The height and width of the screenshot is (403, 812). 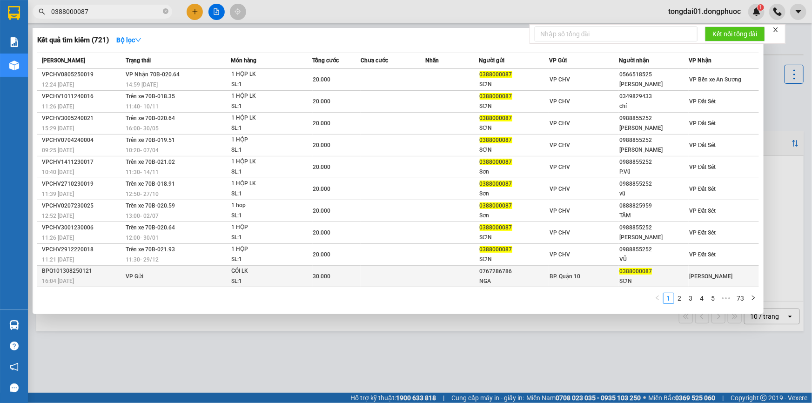 What do you see at coordinates (82, 228) in the screenshot?
I see `div: VPCHV3001230006` at bounding box center [82, 228].